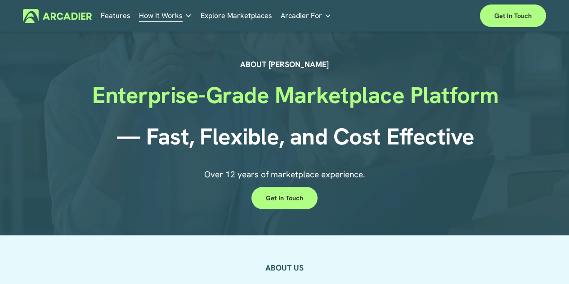 This screenshot has width=569, height=284. What do you see at coordinates (161, 16) in the screenshot?
I see `span: How It Works` at bounding box center [161, 16].